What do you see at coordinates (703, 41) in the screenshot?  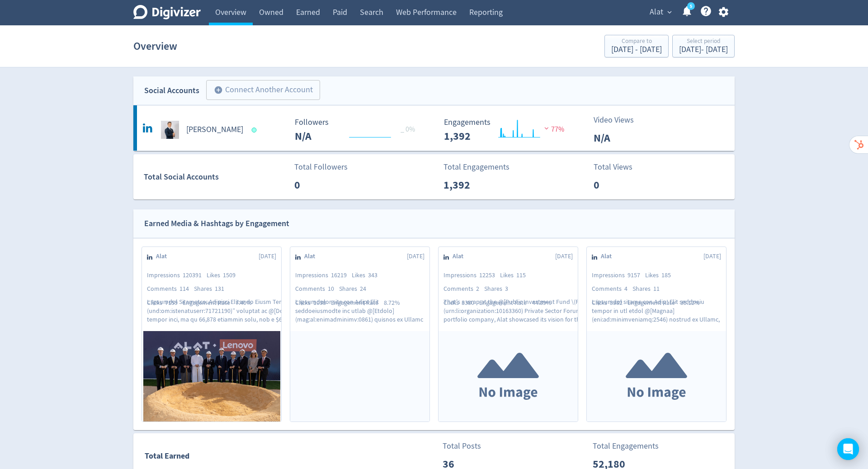 I see `div: Select period` at bounding box center [703, 41].